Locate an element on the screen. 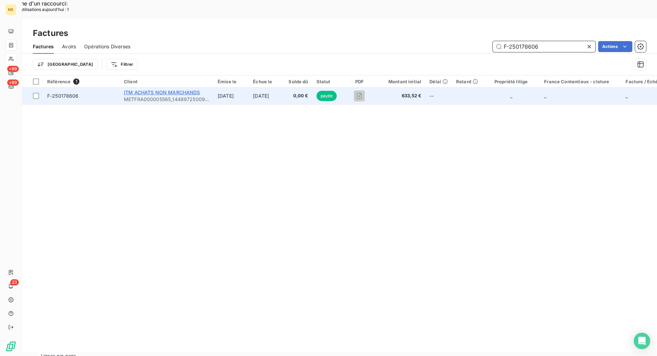 This screenshot has height=356, width=657. button: Actions is located at coordinates (615, 47).